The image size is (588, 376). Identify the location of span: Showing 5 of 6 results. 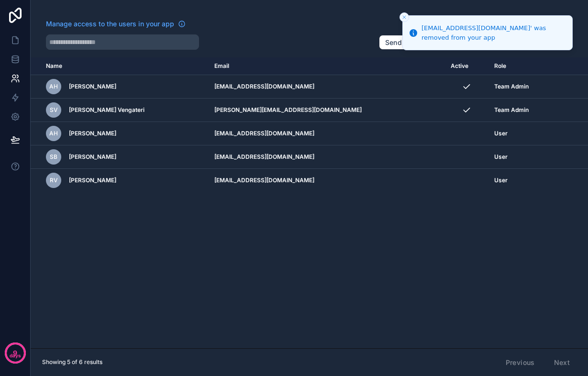
(72, 362).